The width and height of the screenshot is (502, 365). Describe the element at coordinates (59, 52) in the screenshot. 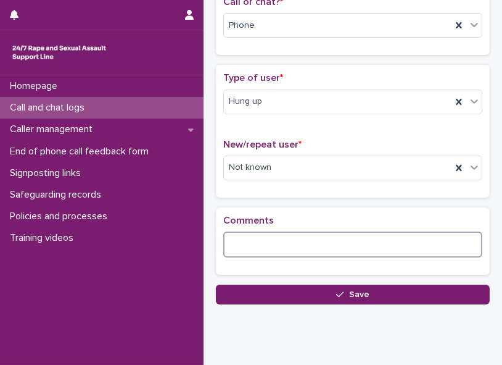

I see `img: rhQMoQhaT3yELyF149Cw` at that location.